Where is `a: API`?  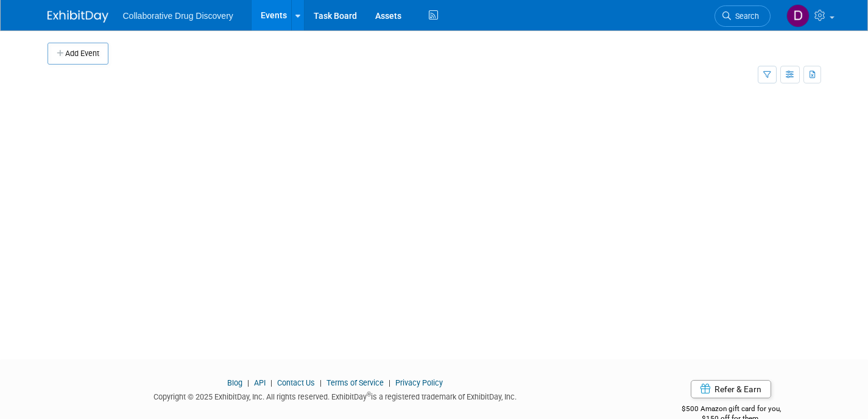 a: API is located at coordinates (259, 383).